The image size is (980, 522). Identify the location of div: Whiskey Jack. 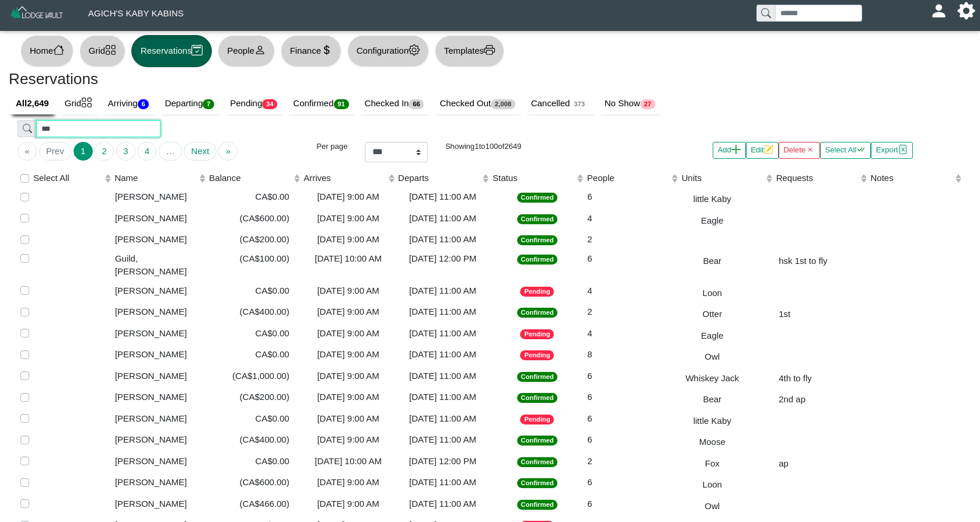
(711, 377).